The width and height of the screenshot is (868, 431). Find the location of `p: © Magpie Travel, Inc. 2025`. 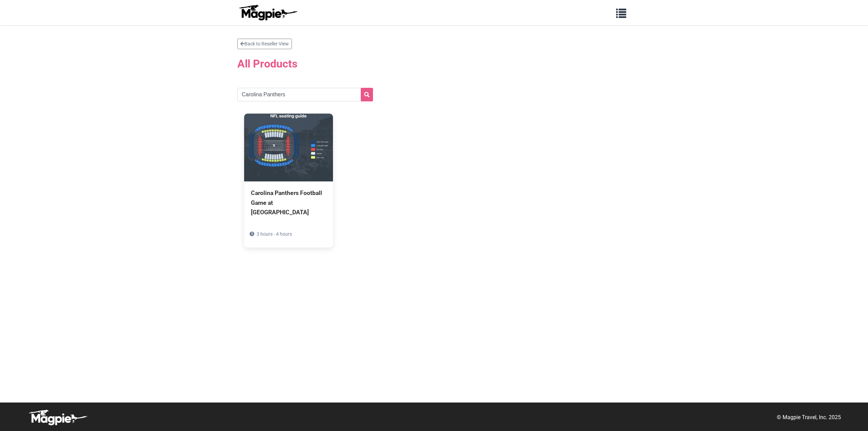

p: © Magpie Travel, Inc. 2025 is located at coordinates (808, 418).